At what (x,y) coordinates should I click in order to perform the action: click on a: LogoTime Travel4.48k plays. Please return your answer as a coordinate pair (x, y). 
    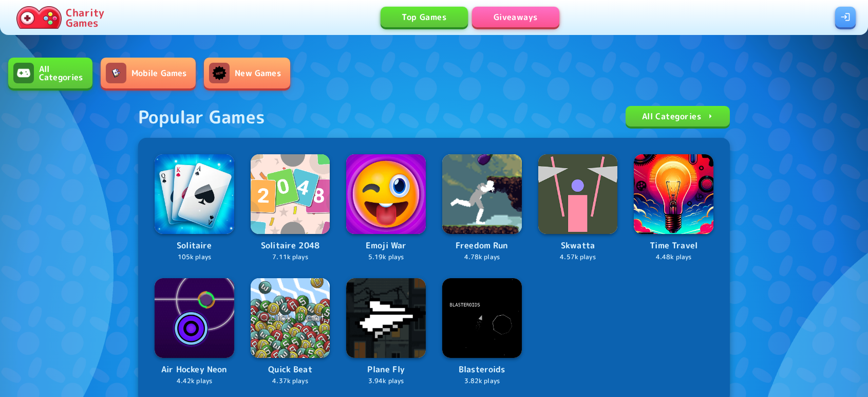
    Looking at the image, I should click on (673, 208).